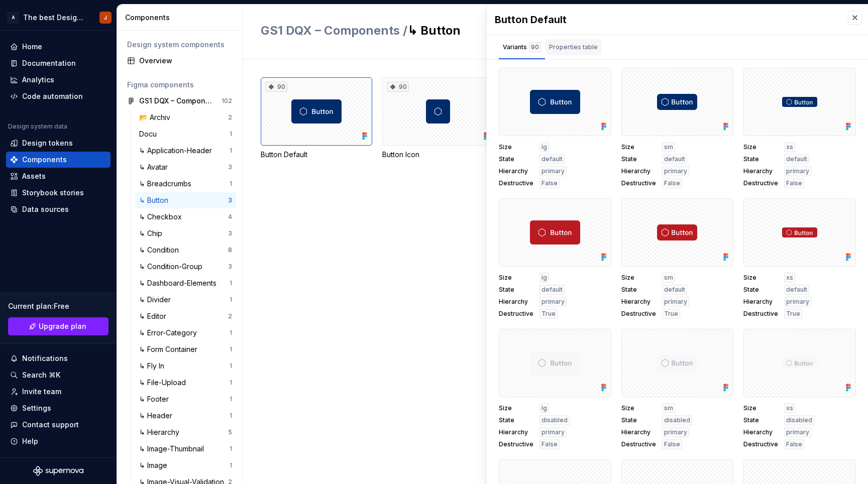 The height and width of the screenshot is (484, 868). What do you see at coordinates (52, 192) in the screenshot?
I see `div: Storybook stories` at bounding box center [52, 192].